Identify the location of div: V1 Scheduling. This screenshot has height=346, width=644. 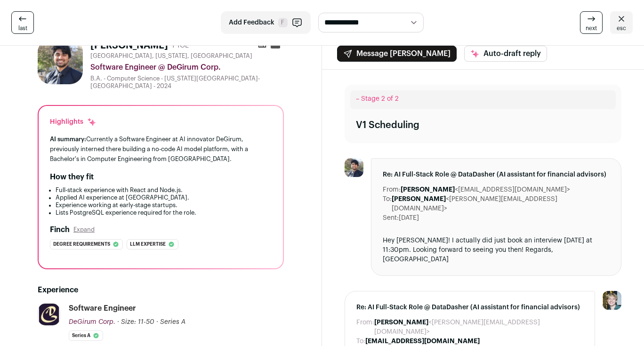
(388, 125).